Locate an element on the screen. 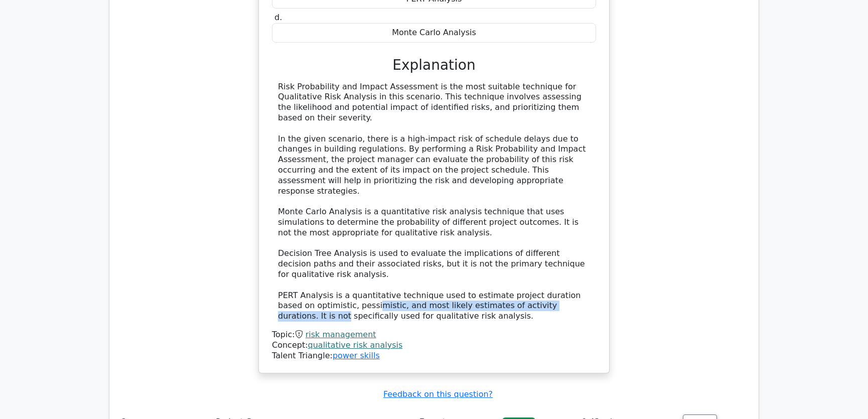 Image resolution: width=868 pixels, height=419 pixels. span: d. is located at coordinates (278, 17).